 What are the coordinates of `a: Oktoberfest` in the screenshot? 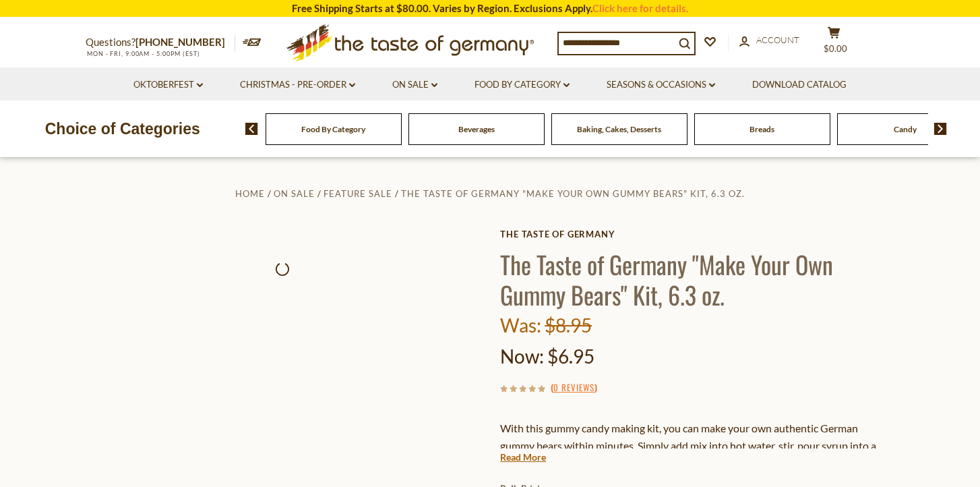 It's located at (168, 85).